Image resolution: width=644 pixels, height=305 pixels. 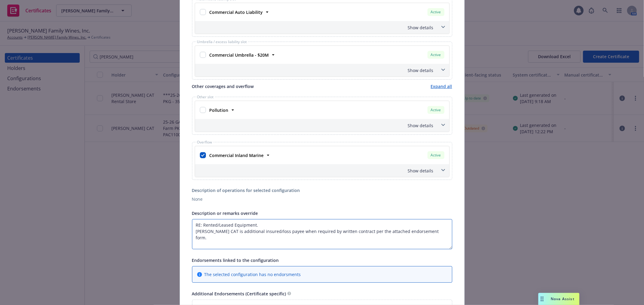 I want to click on span: The selected configuration has no endorsments, so click(x=253, y=274).